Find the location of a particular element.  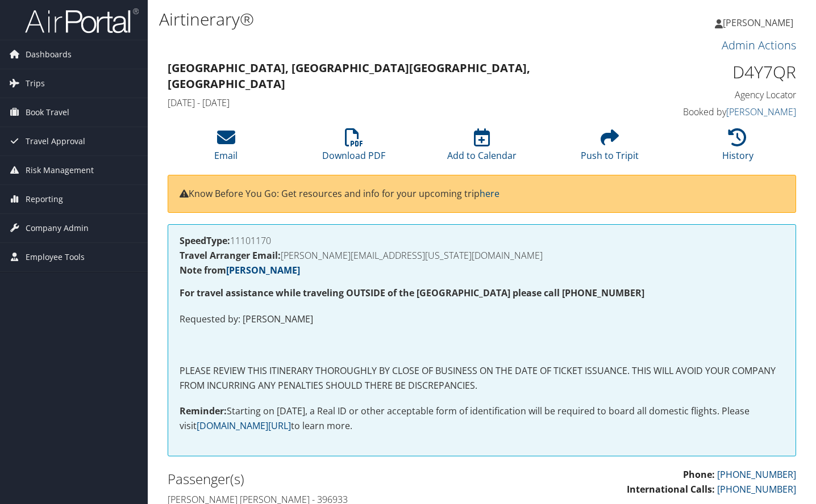

strong: SpeedType: is located at coordinates (204, 241).